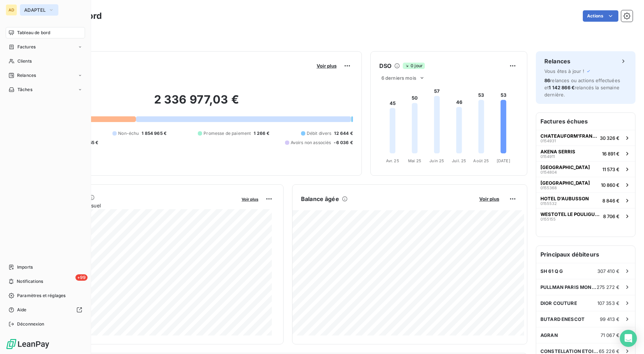  I want to click on span: Non-échu, so click(128, 134).